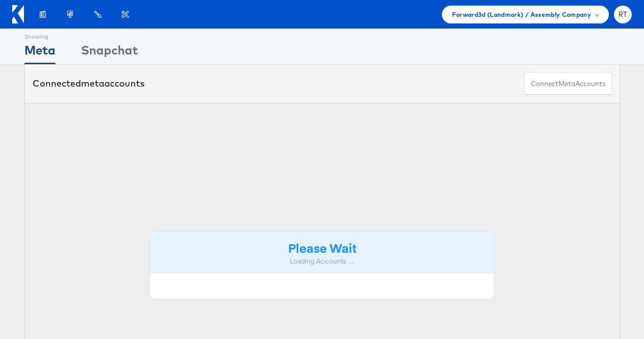 This screenshot has width=644, height=339. What do you see at coordinates (568, 83) in the screenshot?
I see `button: ConnectmetaAccounts` at bounding box center [568, 83].